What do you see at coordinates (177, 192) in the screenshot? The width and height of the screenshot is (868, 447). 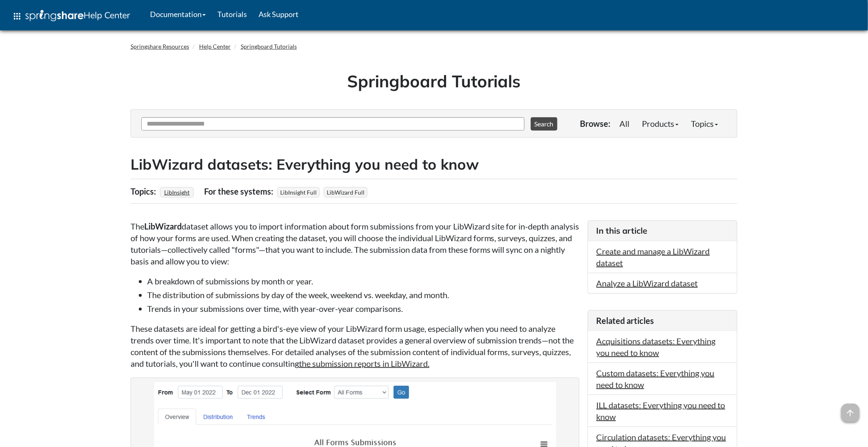 I see `a: LibInsight` at bounding box center [177, 192].